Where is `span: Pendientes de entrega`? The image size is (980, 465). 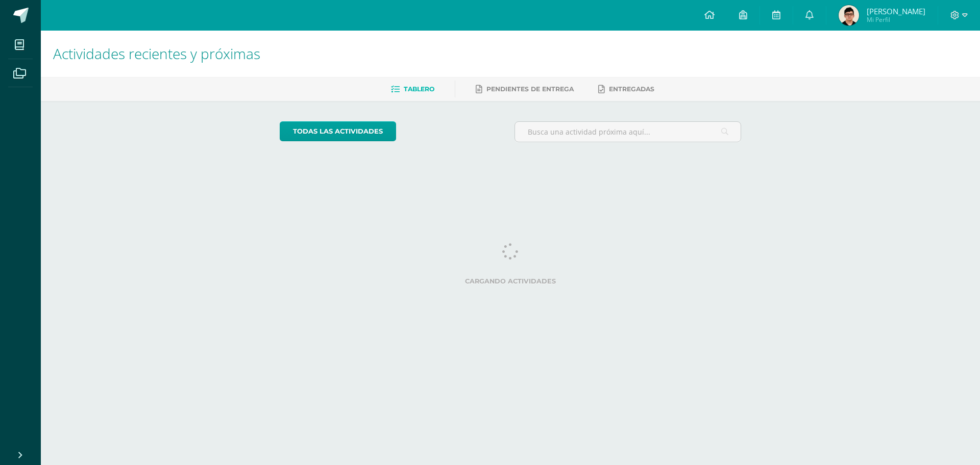 span: Pendientes de entrega is located at coordinates (530, 89).